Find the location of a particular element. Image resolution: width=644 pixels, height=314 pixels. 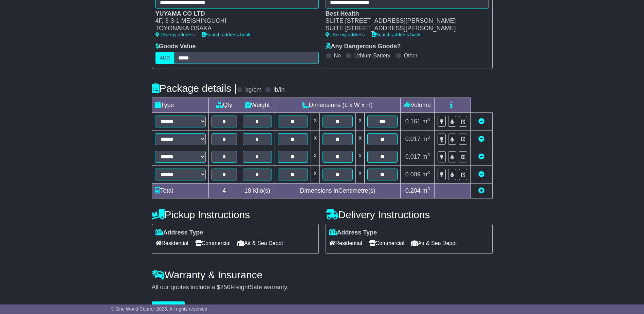

div: YUYAMA CO LTD is located at coordinates (234, 14).